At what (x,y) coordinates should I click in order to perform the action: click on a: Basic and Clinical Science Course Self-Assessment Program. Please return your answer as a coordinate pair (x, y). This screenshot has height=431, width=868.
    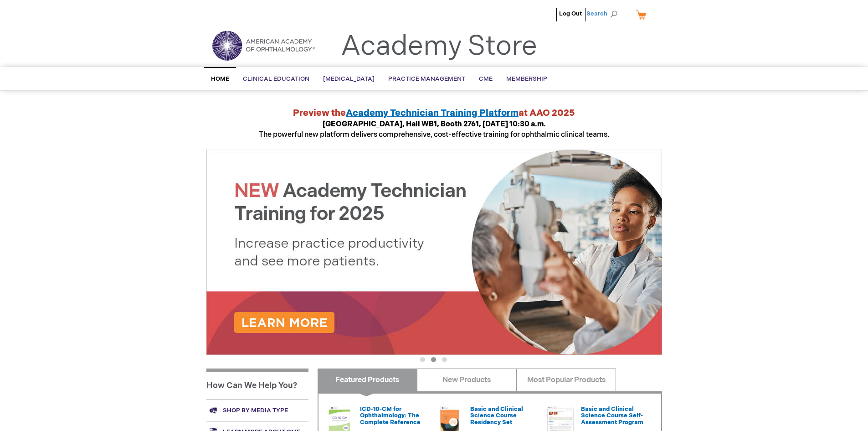
    Looking at the image, I should click on (612, 415).